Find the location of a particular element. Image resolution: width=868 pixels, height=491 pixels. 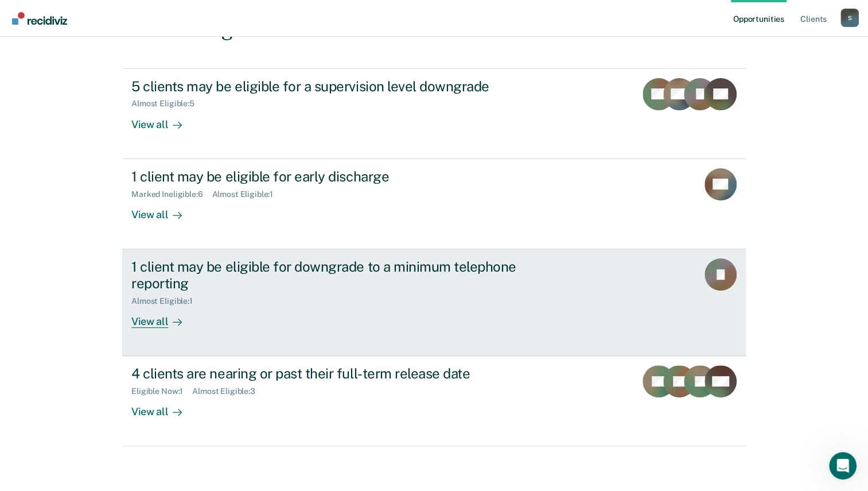

div: 5 clients may be eligible for a supervision level downgrade is located at coordinates (333, 86).